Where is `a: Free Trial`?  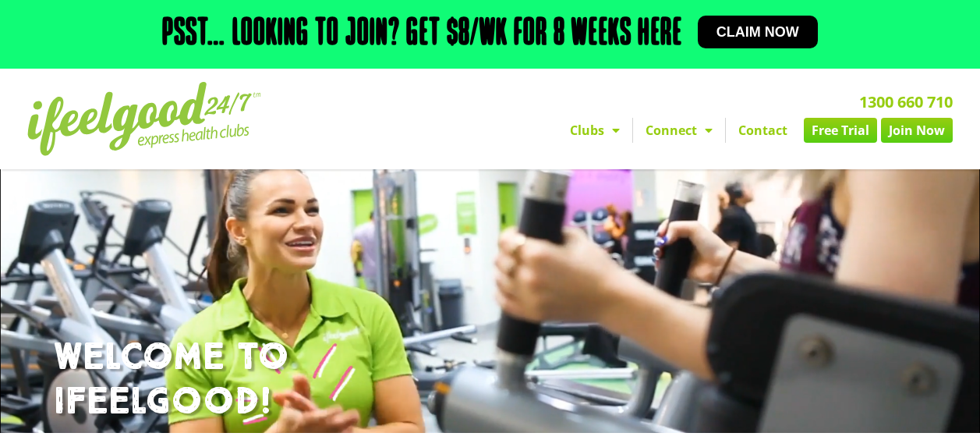
a: Free Trial is located at coordinates (841, 130).